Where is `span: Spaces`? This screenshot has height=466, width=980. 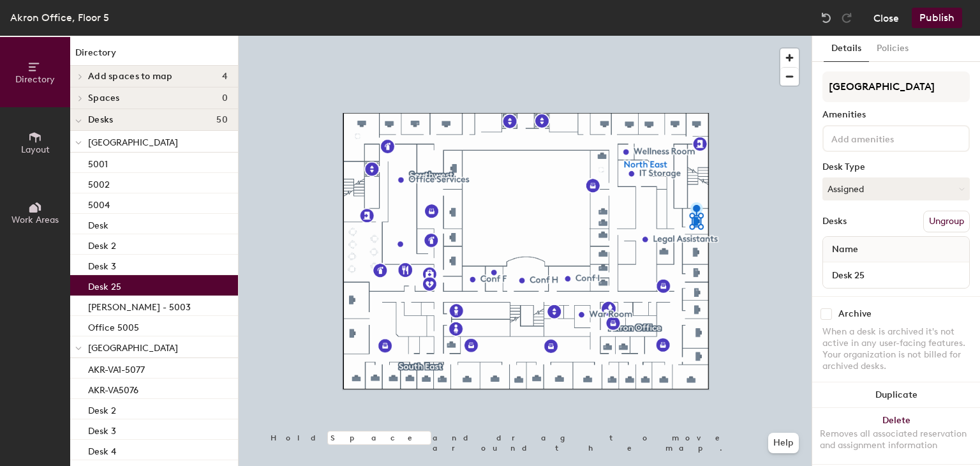 span: Spaces is located at coordinates (104, 98).